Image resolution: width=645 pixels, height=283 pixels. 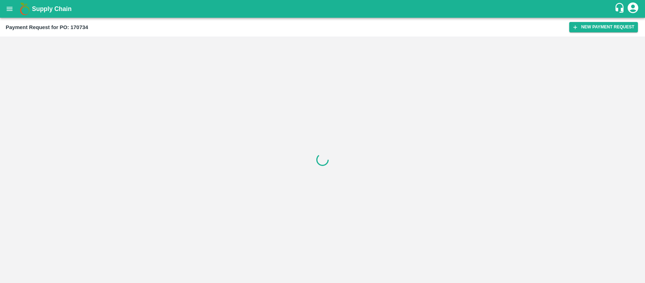 What do you see at coordinates (47, 27) in the screenshot?
I see `b: Payment Request for PO: 170734` at bounding box center [47, 27].